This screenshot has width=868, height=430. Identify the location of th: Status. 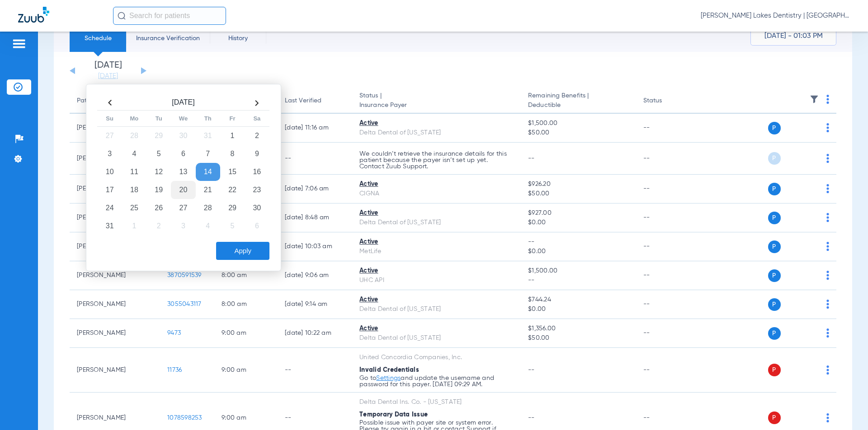
(666, 101).